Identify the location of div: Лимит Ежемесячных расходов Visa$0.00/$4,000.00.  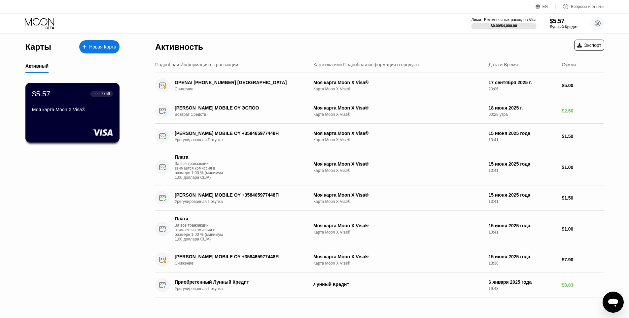
(503, 23).